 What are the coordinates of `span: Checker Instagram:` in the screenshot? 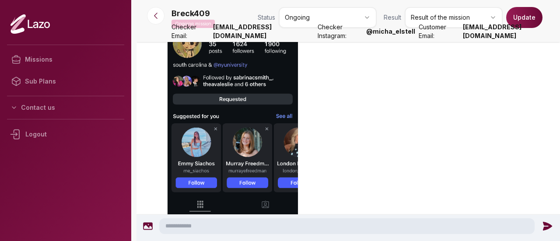 It's located at (340, 32).